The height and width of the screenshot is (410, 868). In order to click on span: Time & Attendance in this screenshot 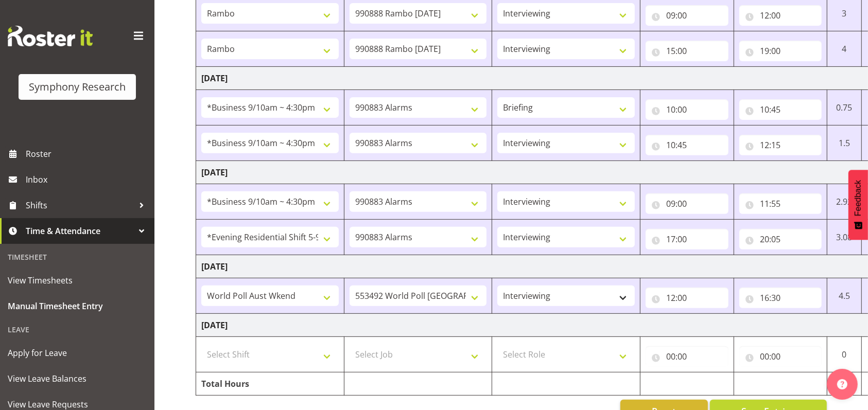, I will do `click(80, 231)`.